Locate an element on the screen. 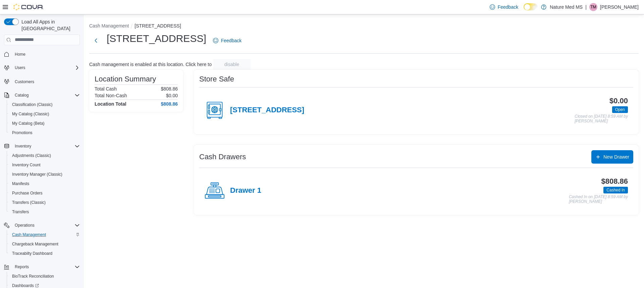 The width and height of the screenshot is (644, 288). a: Transfers is located at coordinates (21, 212).